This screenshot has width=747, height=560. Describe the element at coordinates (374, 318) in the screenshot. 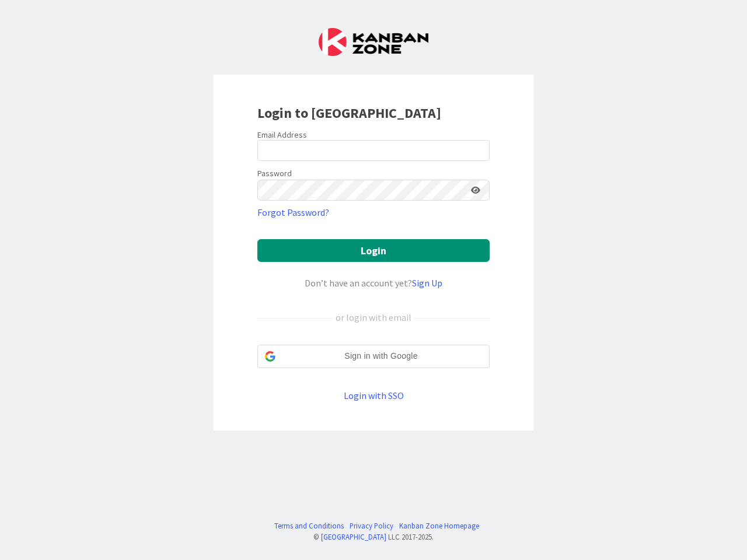

I see `div: or login with email` at that location.